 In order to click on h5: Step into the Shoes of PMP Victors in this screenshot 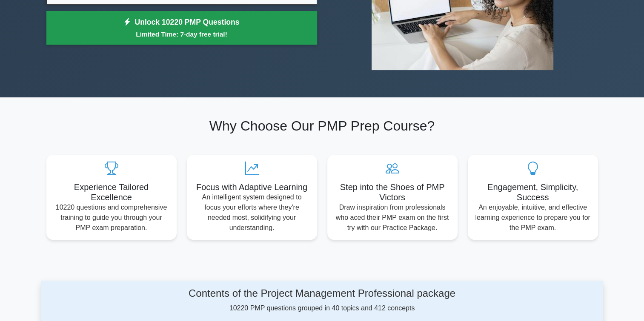, I will do `click(392, 192)`.